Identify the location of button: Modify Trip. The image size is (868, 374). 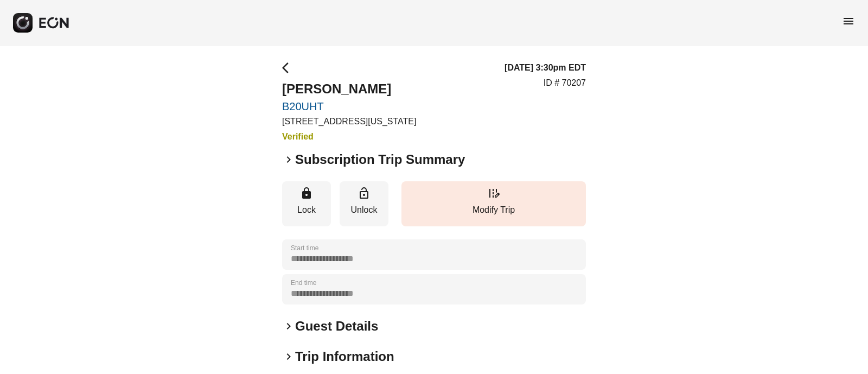
(494, 204).